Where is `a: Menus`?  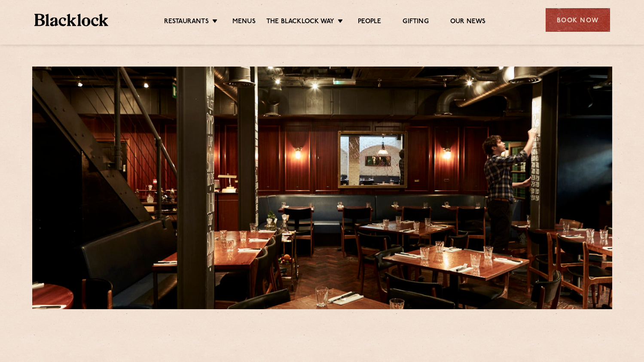 a: Menus is located at coordinates (244, 22).